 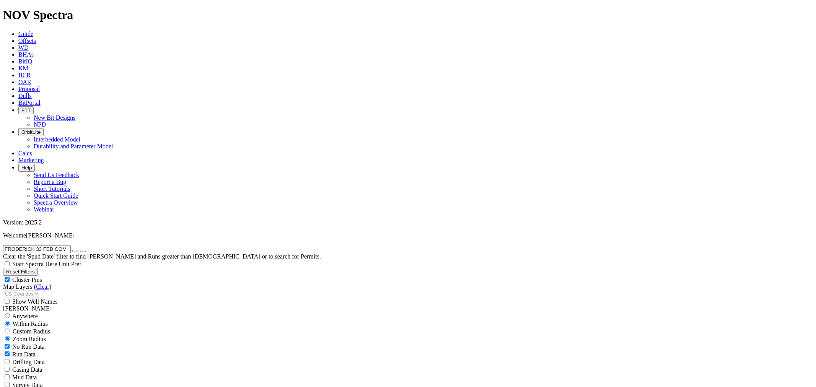 I want to click on a: Proposal, so click(x=29, y=89).